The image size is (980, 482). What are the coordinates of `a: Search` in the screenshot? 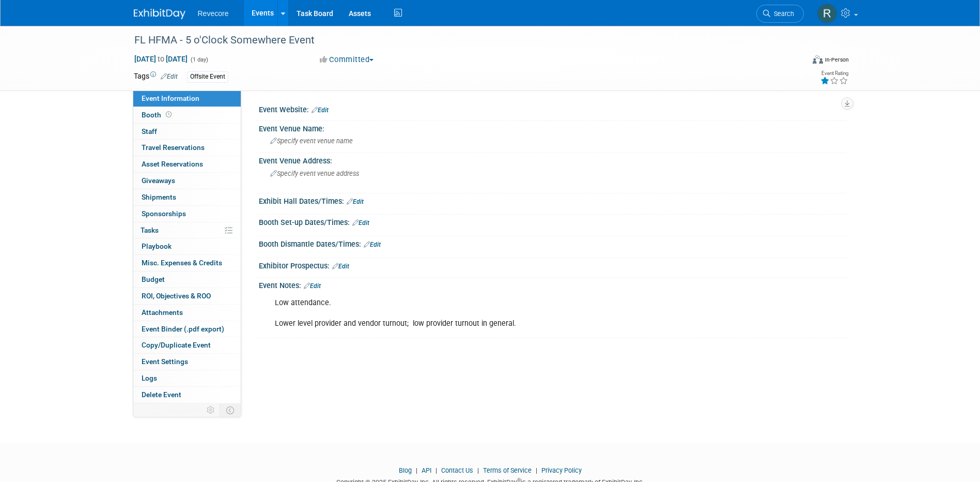 It's located at (781, 13).